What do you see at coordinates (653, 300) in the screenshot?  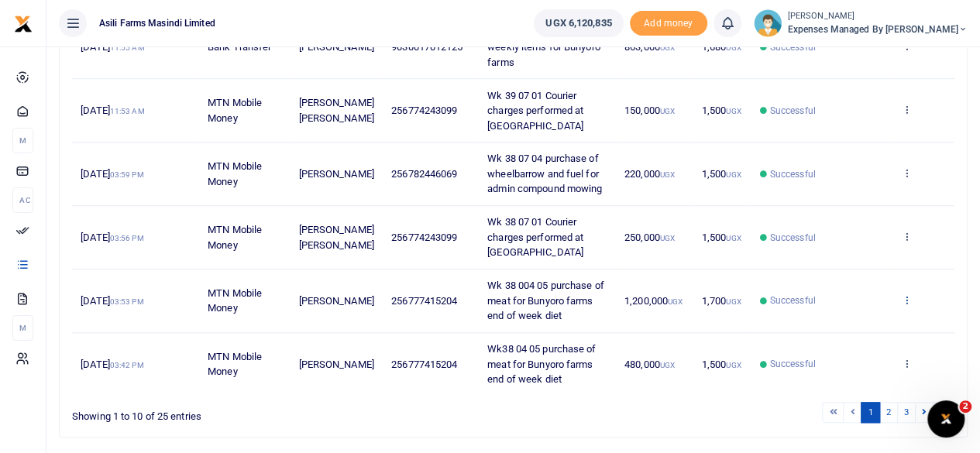 I see `span: 1,200,000` at bounding box center [653, 300].